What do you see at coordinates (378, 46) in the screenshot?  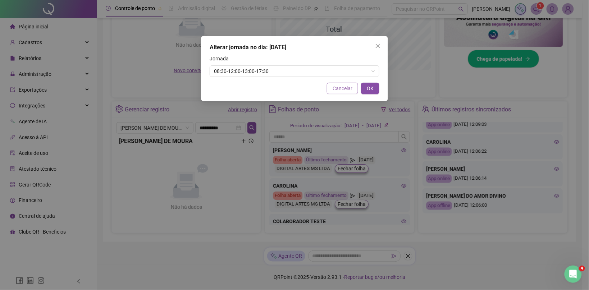 I see `span: close` at bounding box center [378, 46].